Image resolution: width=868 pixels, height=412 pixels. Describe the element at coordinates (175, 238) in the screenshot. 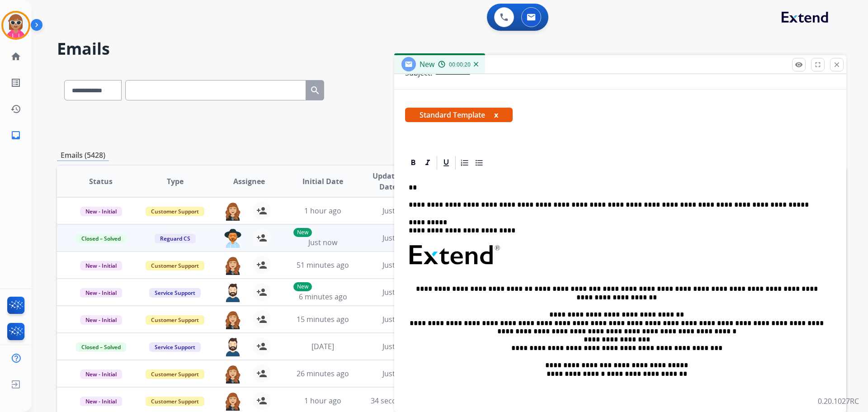

I see `span: Reguard CS` at that location.